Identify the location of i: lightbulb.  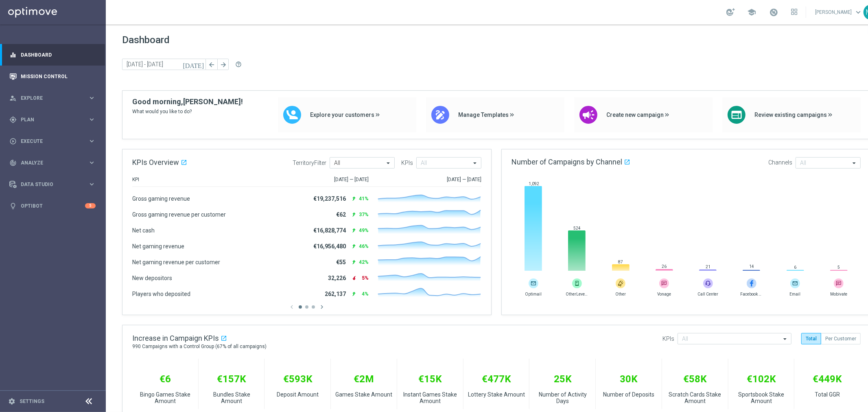
(13, 206).